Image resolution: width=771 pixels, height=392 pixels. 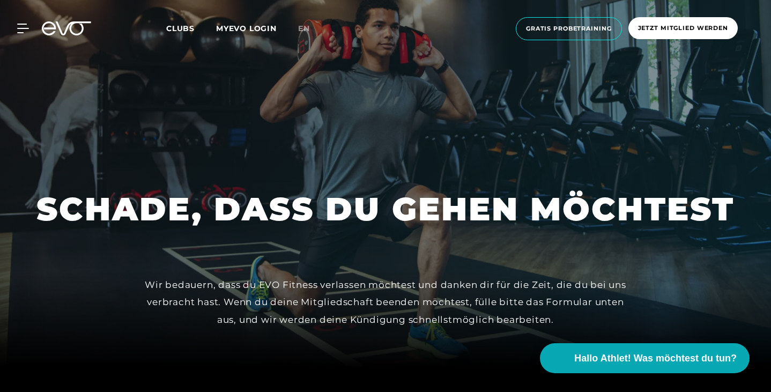 What do you see at coordinates (683, 28) in the screenshot?
I see `span: Jetzt Mitglied werden` at bounding box center [683, 28].